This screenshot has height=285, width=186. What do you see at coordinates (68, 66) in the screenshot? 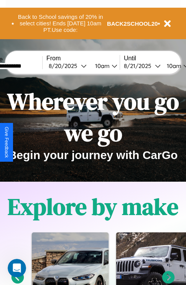
I see `button: 8/20/2025` at bounding box center [68, 66].